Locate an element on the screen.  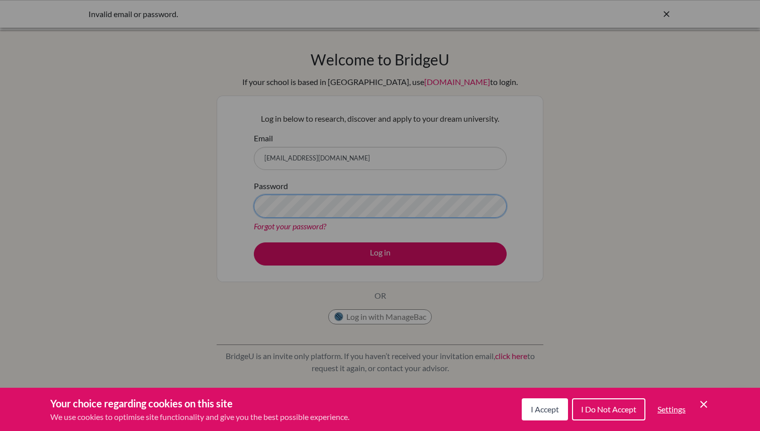
button: I Do Not Accept is located at coordinates (609, 409).